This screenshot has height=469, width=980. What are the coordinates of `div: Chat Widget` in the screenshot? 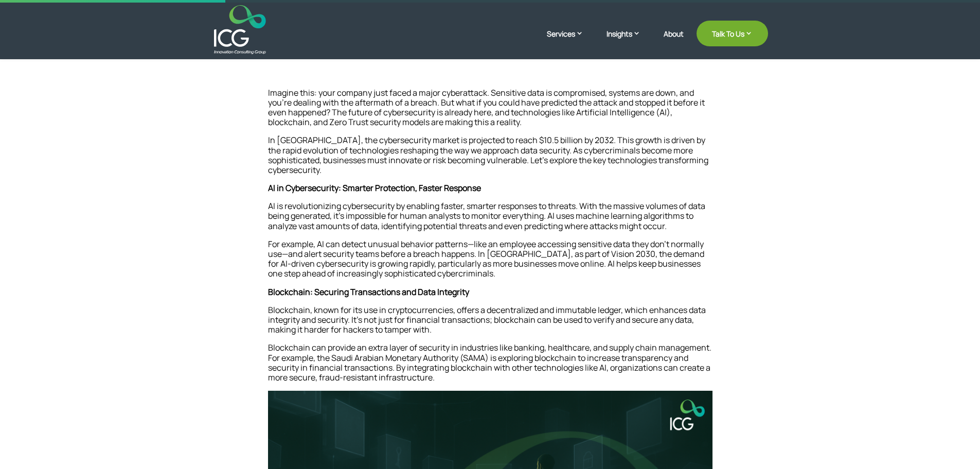 It's located at (894, 413).